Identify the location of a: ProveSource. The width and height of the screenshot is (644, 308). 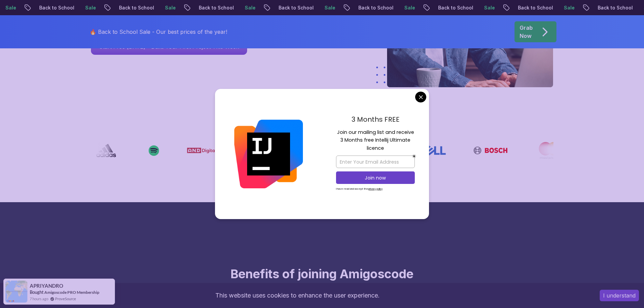
(66, 298).